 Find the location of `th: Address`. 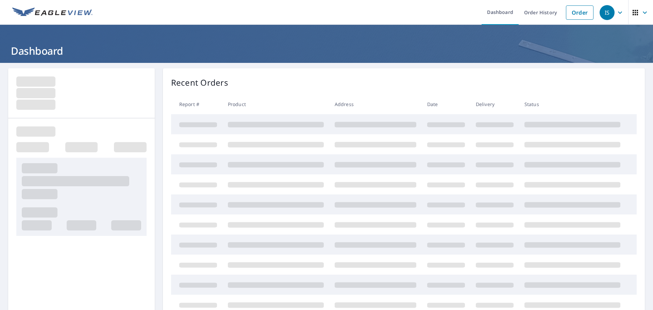

th: Address is located at coordinates (376, 104).